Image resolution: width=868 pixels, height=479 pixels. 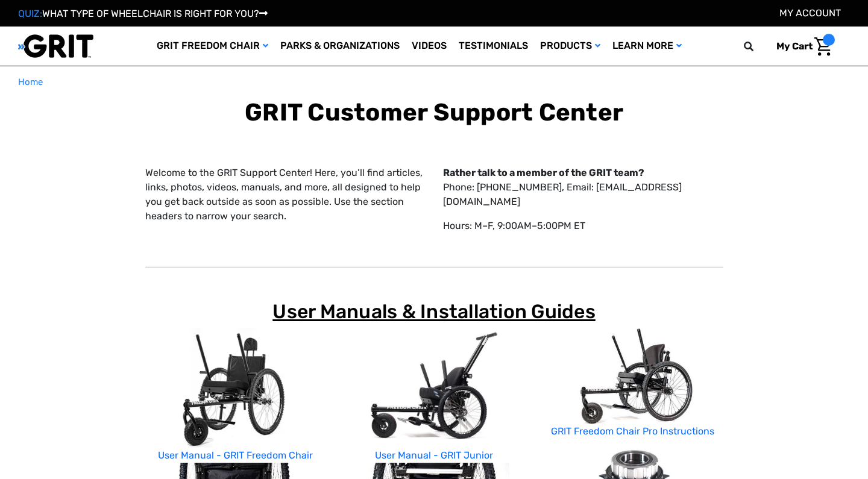 I want to click on span: My Cart, so click(x=794, y=46).